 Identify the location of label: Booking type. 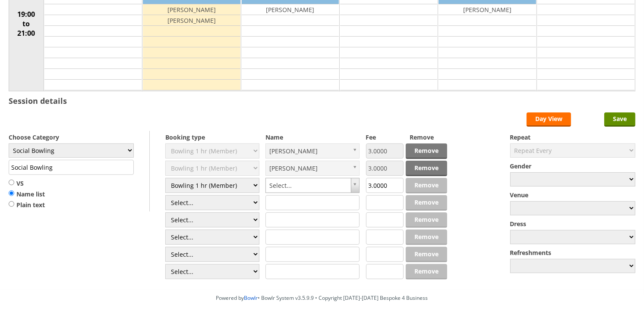
(212, 137).